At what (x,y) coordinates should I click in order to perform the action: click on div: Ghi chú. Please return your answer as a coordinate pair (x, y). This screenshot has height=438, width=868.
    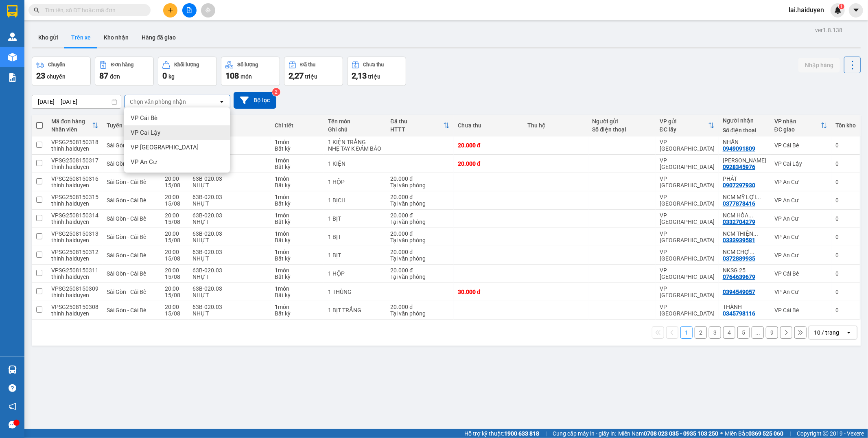
    Looking at the image, I should click on (356, 129).